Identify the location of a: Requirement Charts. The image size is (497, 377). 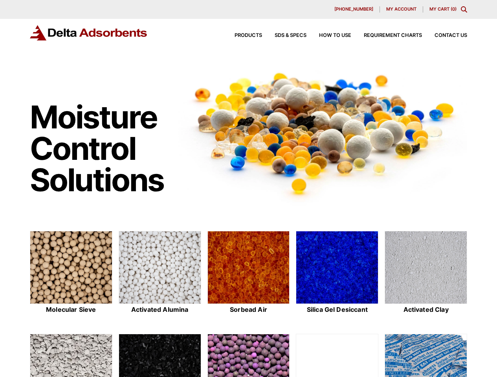
(386, 35).